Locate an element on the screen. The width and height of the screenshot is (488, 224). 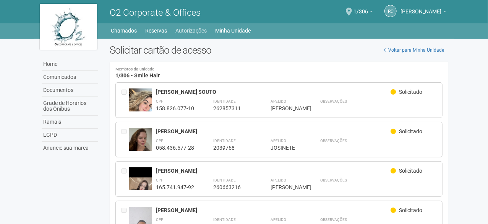
a: Ramais is located at coordinates (70, 122).